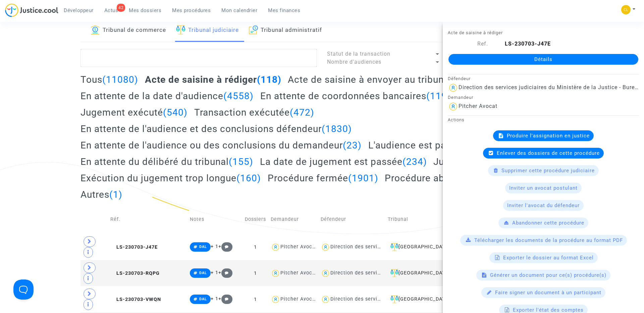 This screenshot has height=313, width=644. What do you see at coordinates (548, 136) in the screenshot?
I see `span: Produire l'assignation en justice` at bounding box center [548, 136].